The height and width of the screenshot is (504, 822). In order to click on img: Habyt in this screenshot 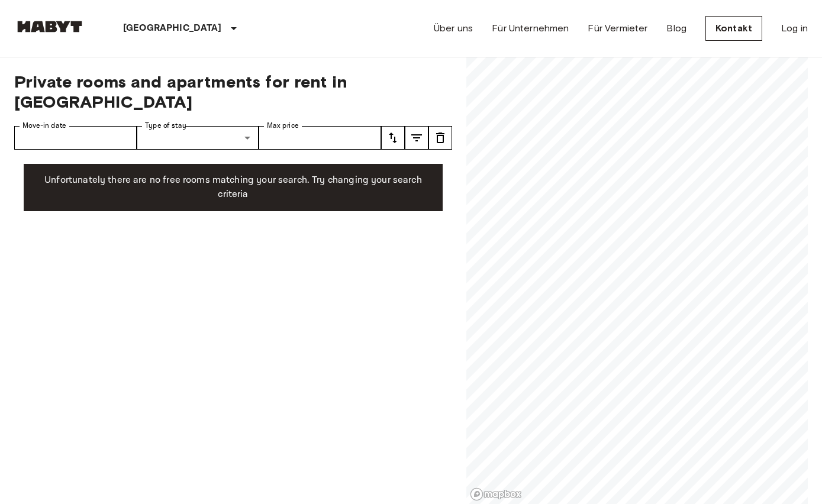, I will do `click(49, 26)`.